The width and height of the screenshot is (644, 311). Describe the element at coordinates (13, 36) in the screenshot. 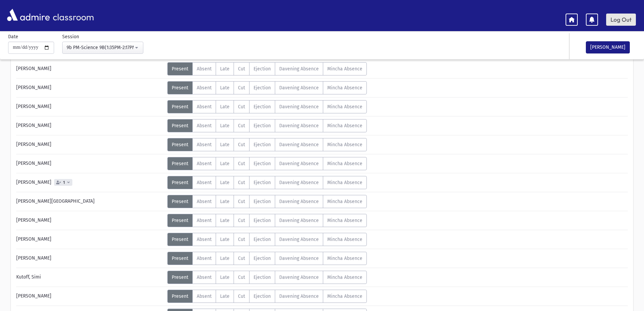

I see `label: Date` at that location.